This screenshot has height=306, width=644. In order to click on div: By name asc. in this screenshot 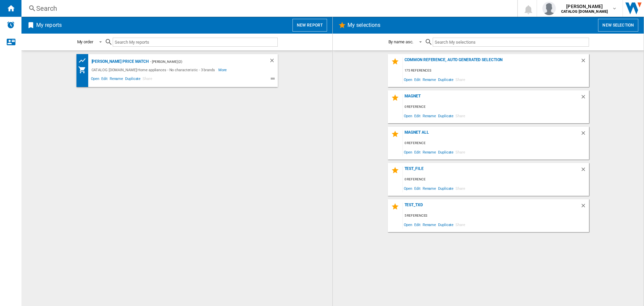, I will do `click(401, 42)`.